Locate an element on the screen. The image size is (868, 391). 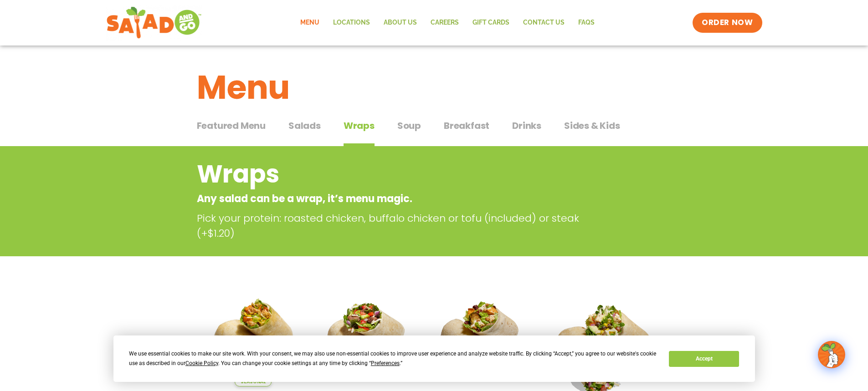
a: Careers is located at coordinates (444, 23).